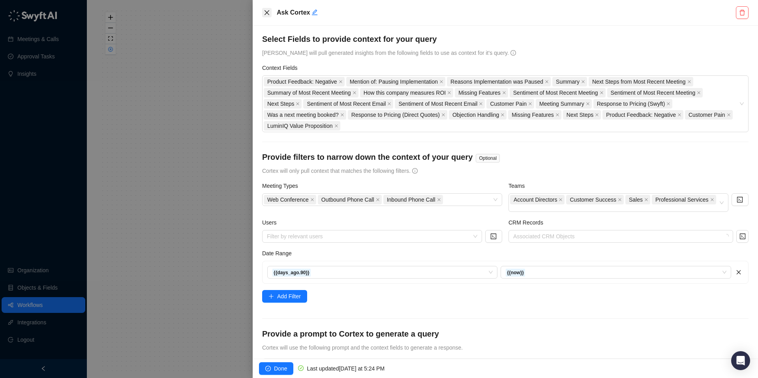 This screenshot has width=758, height=378. Describe the element at coordinates (594, 200) in the screenshot. I see `span: Customer Success` at that location.